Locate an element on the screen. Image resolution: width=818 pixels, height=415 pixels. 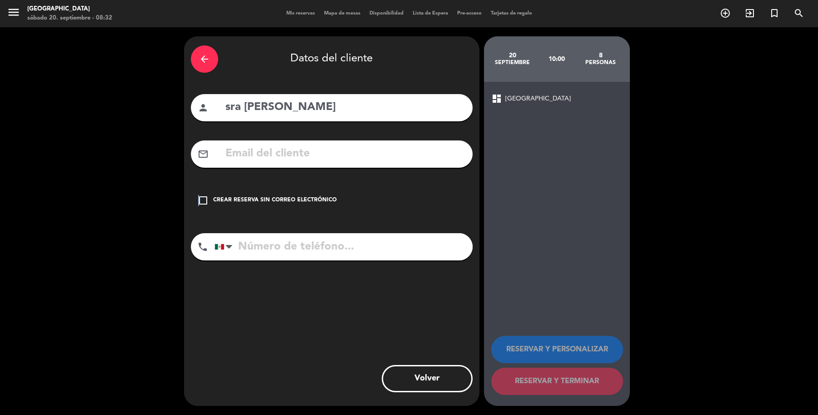
span: Lista de Espera is located at coordinates (431, 13).